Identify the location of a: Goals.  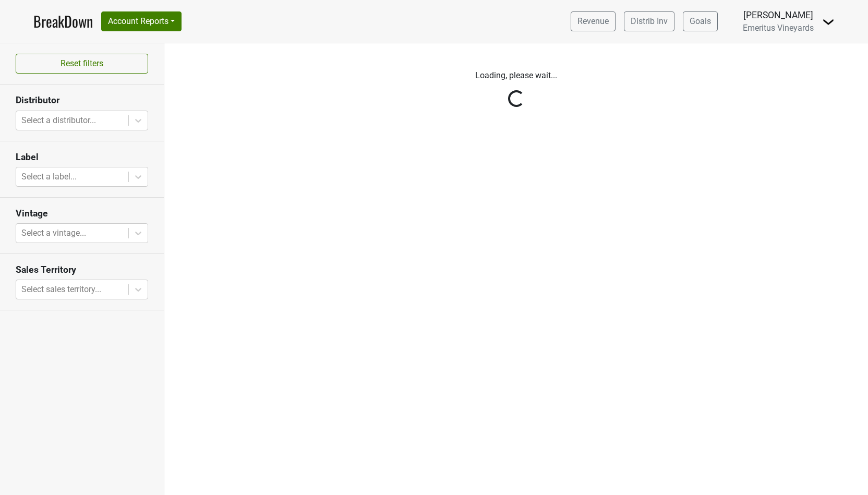
(700, 21).